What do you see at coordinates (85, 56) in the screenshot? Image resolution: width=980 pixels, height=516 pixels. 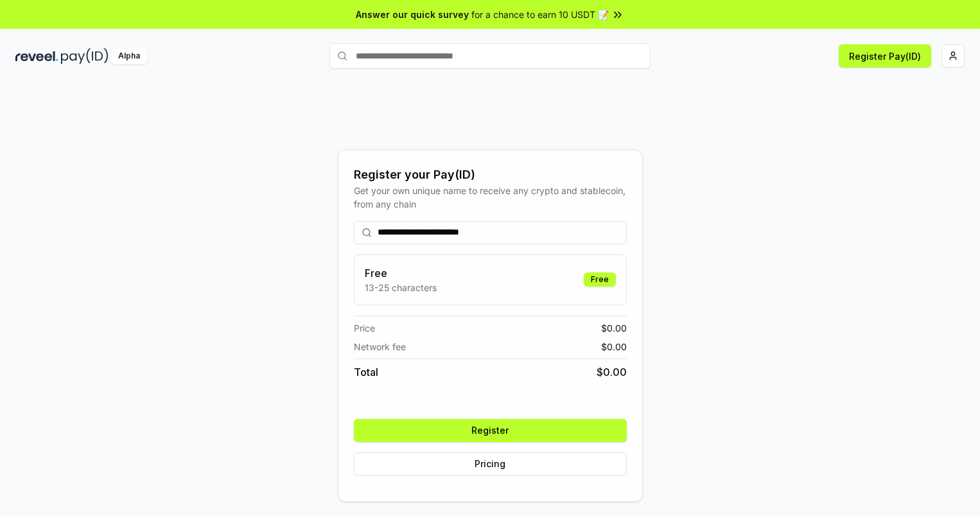 I see `img: pay_id` at bounding box center [85, 56].